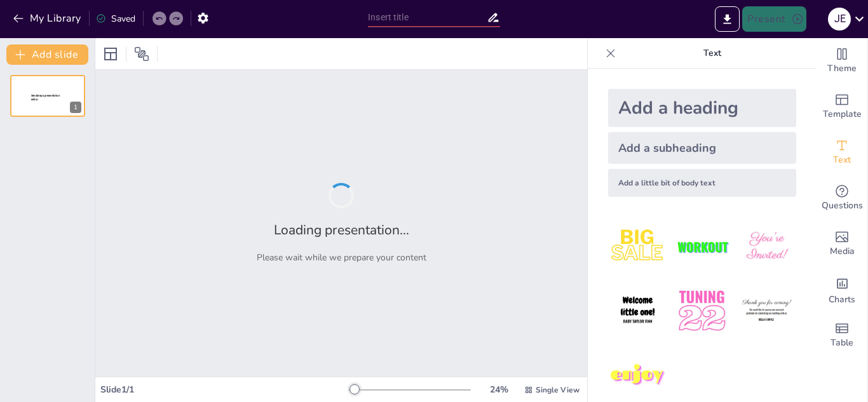  What do you see at coordinates (637, 246) in the screenshot?
I see `img: 1.jpeg` at bounding box center [637, 246].